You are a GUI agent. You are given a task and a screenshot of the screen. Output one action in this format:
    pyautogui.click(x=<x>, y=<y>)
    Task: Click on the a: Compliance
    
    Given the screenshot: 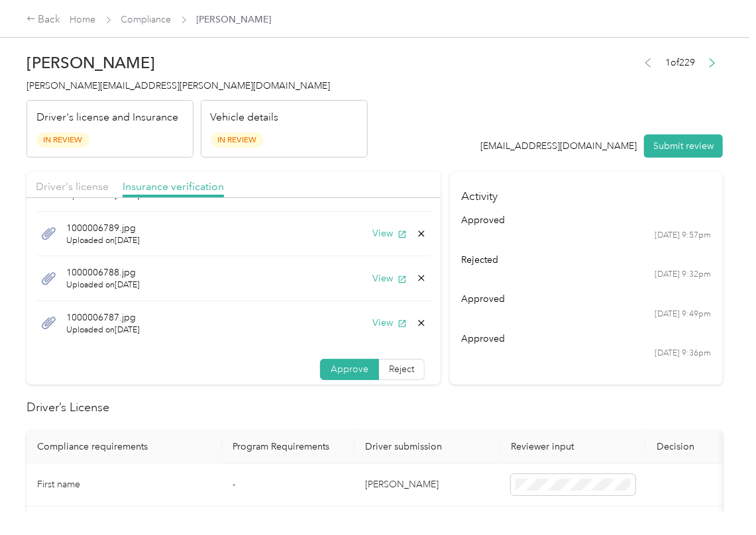 What is the action you would take?
    pyautogui.click(x=146, y=19)
    